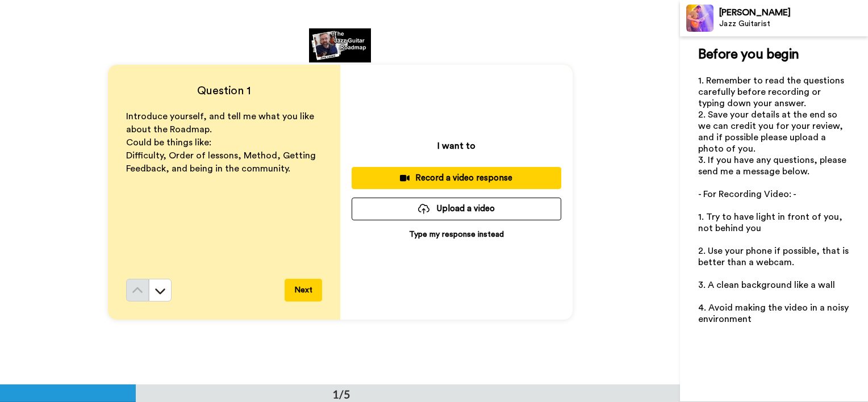 Image resolution: width=868 pixels, height=402 pixels. Describe the element at coordinates (773, 166) in the screenshot. I see `span: 3. If you have any questions, please send me a message below.` at that location.